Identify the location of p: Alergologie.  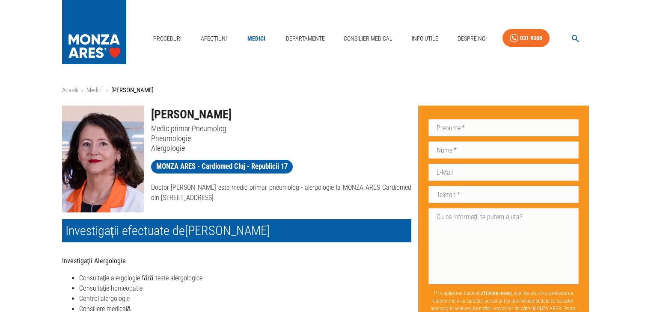
(281, 148).